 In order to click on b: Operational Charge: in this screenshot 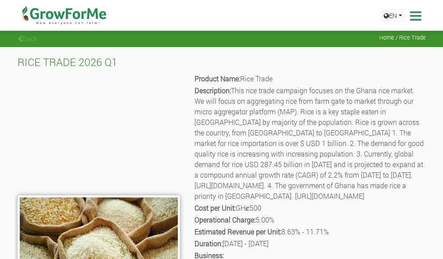, I will do `click(225, 219)`.